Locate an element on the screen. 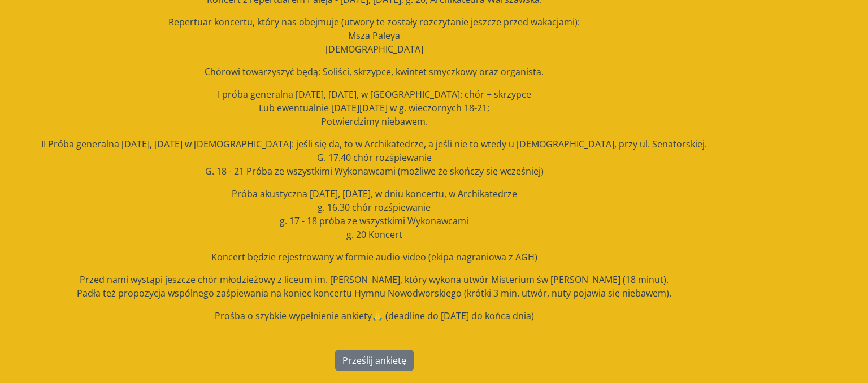 The width and height of the screenshot is (868, 383). p: Chórowi towarzyszyć będą: Soliści, skrzypce, kwintet smyczkowy oraz organista. is located at coordinates (374, 72).